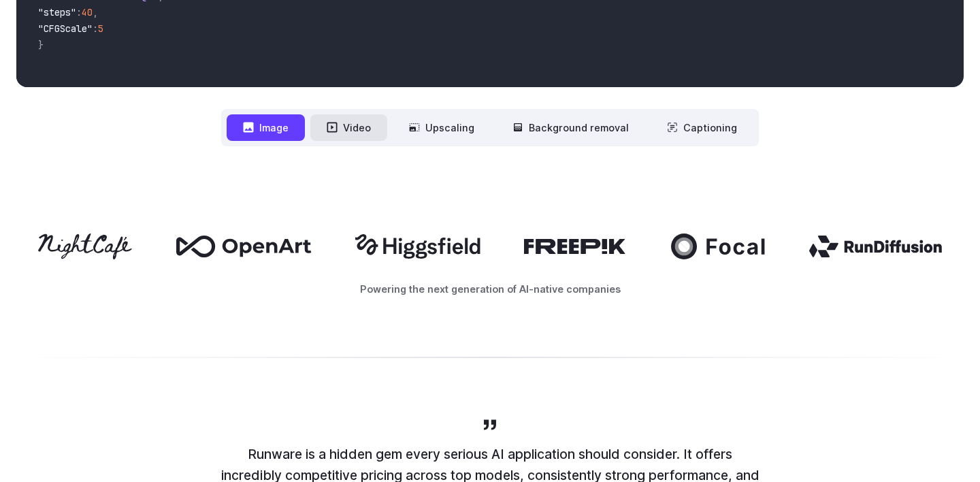 This screenshot has height=482, width=980. I want to click on span: "steps", so click(57, 13).